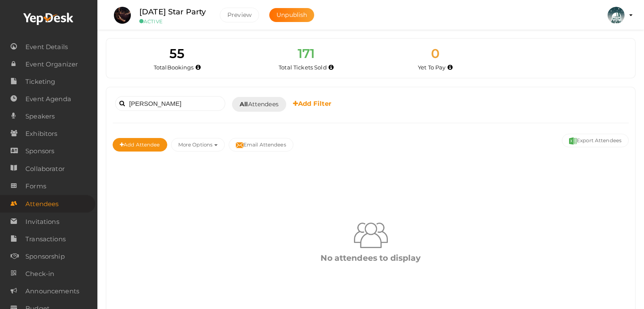 The image size is (644, 309). I want to click on span: Forms, so click(35, 186).